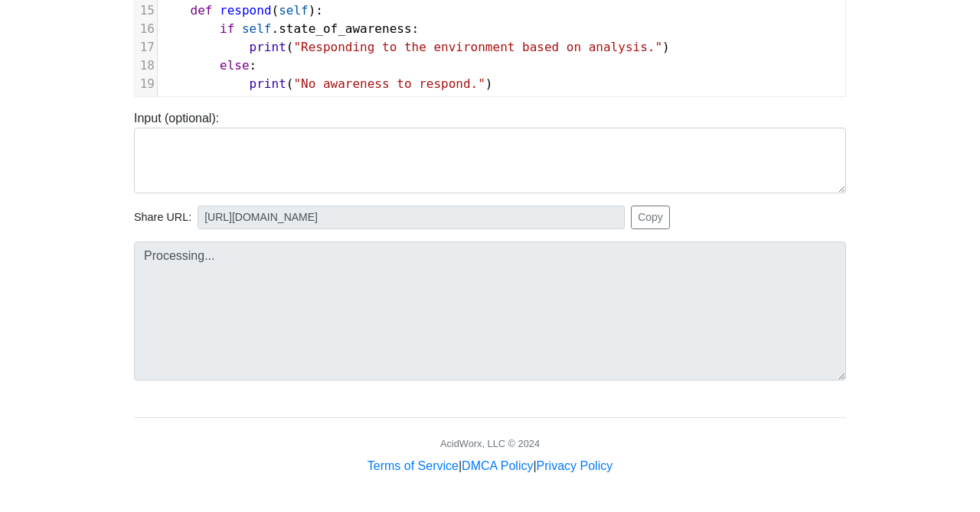  Describe the element at coordinates (202, 10) in the screenshot. I see `span: def` at that location.